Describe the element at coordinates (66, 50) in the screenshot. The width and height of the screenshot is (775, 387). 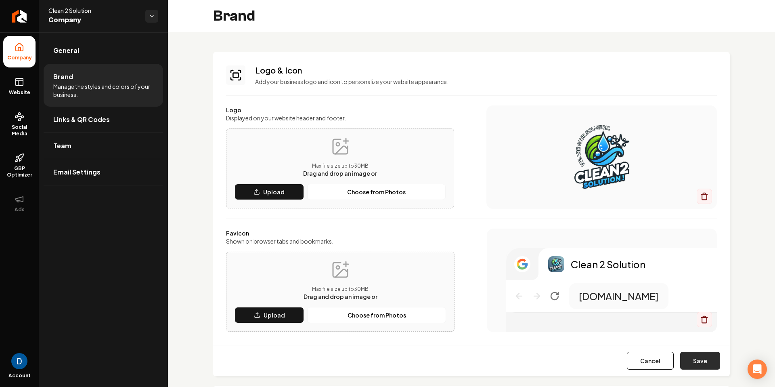
I see `span: General` at that location.